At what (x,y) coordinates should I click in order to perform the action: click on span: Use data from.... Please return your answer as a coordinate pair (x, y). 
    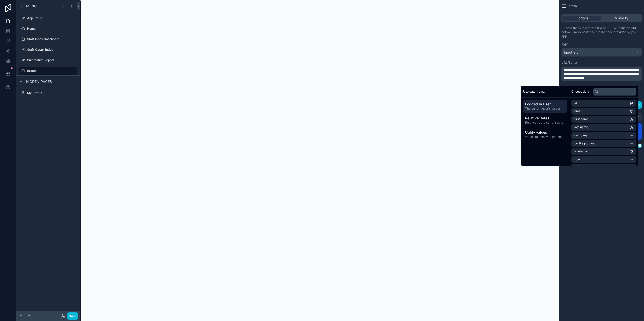
    Looking at the image, I should click on (534, 91).